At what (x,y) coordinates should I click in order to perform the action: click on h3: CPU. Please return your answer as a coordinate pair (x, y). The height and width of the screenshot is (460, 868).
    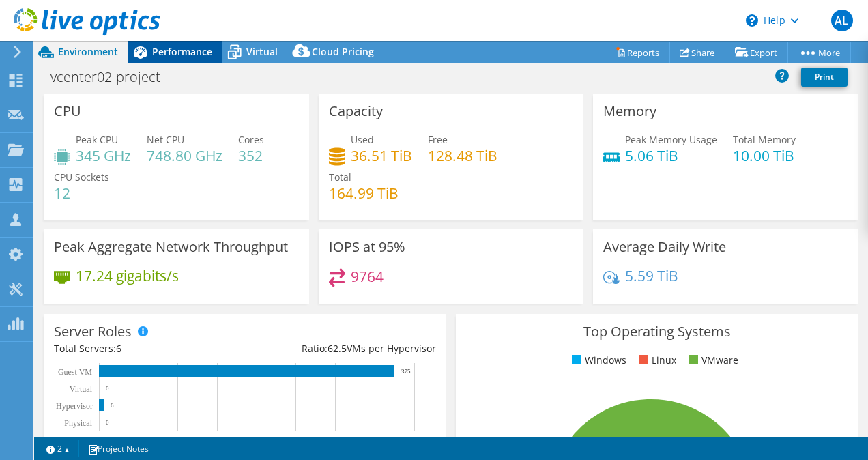
    Looking at the image, I should click on (68, 111).